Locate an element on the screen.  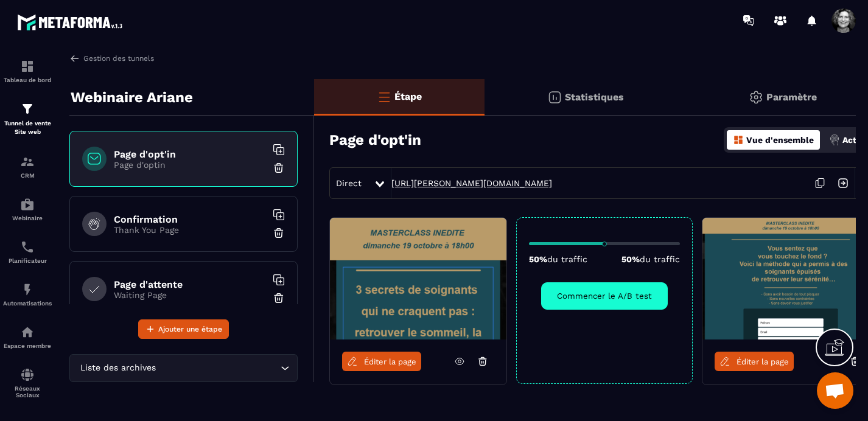
p: Paramètre is located at coordinates (791, 96).